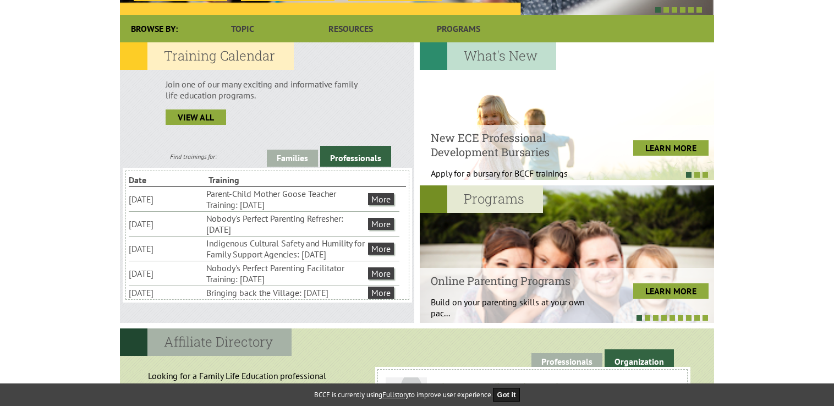  I want to click on div: Browse By:, so click(154, 29).